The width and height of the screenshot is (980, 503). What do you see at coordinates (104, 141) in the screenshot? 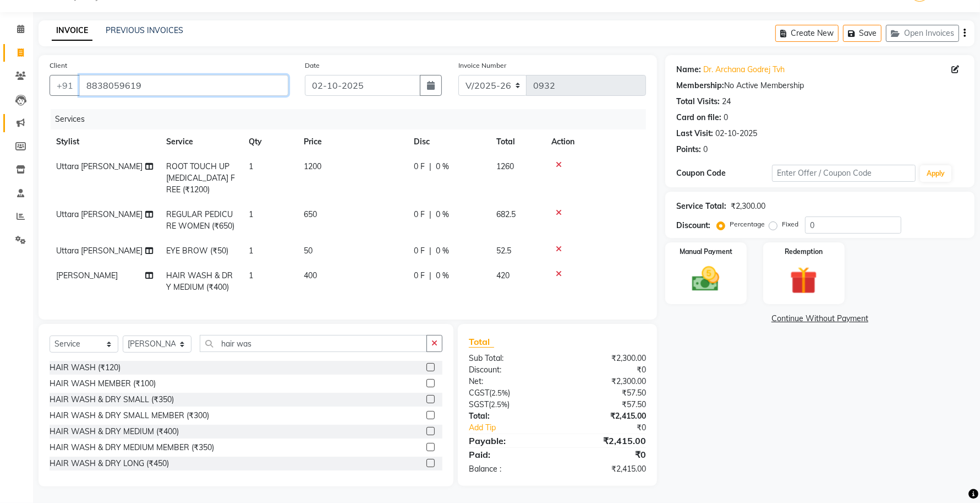
I see `th: Stylist` at bounding box center [104, 141].